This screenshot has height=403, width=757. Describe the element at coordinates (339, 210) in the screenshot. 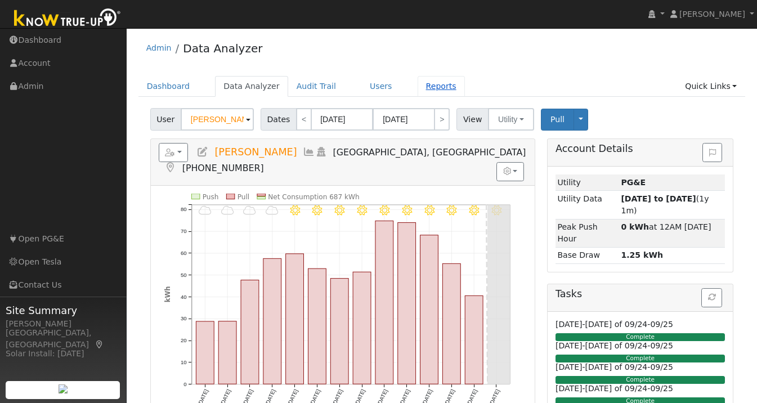

I see `i: 9/14 - Clear` at that location.